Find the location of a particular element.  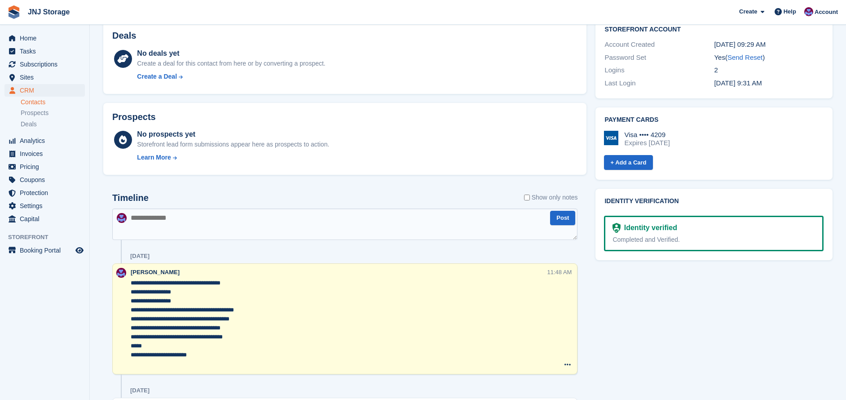

span: Subscriptions is located at coordinates (47, 64).